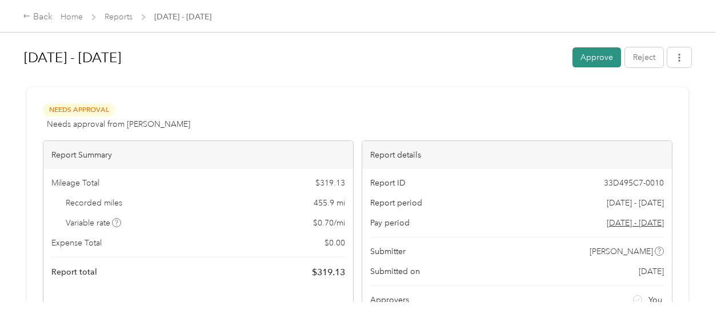 This screenshot has height=322, width=721. I want to click on span: Go to pay period, so click(635, 223).